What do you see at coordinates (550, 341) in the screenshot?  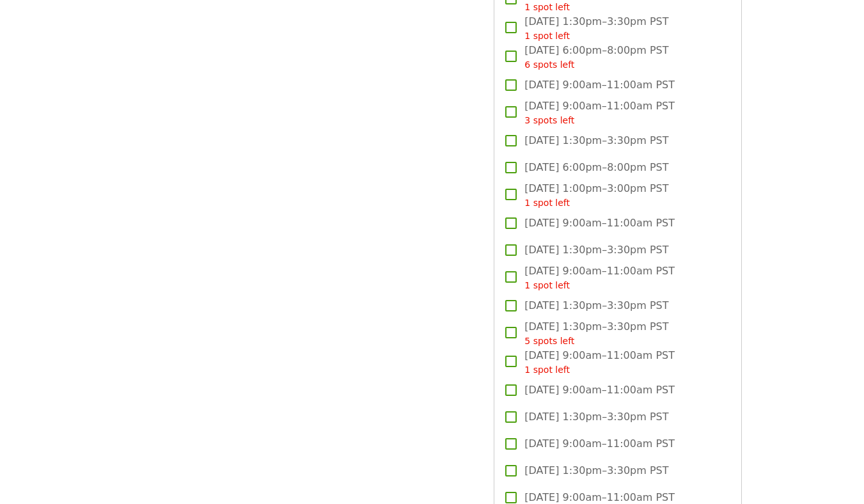 I see `span: 5 spots left` at bounding box center [550, 341].